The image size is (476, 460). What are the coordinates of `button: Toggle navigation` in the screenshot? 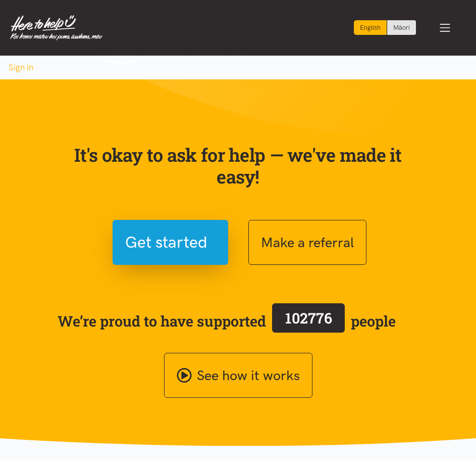 It's located at (445, 28).